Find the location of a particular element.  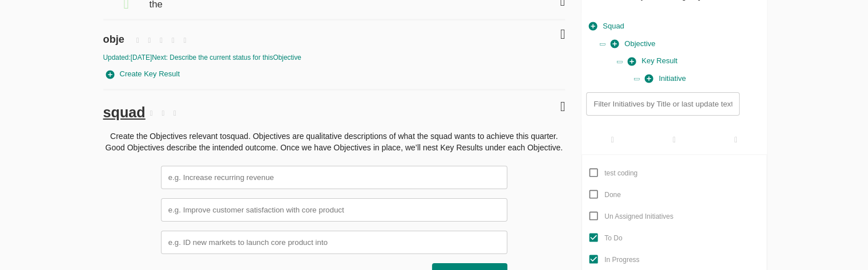

span: To Do is located at coordinates (613, 238).